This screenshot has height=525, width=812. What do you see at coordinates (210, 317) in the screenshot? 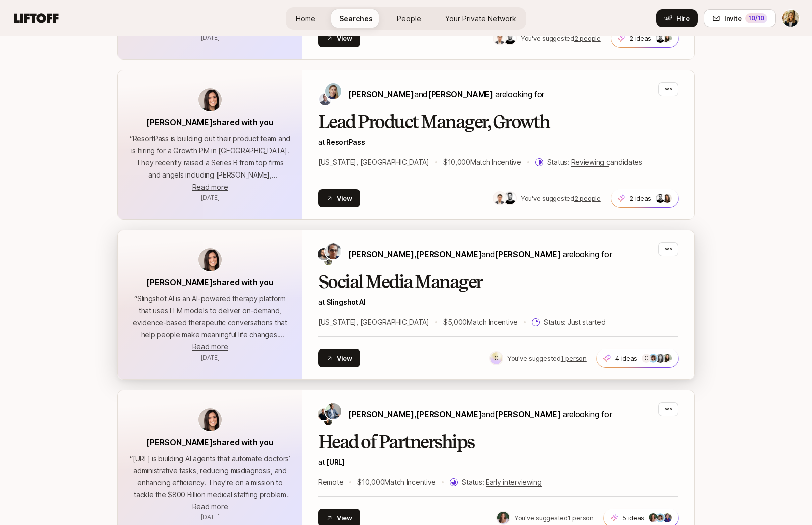
I see `p: “ Slingshot AI is an AI-powered therapy platform that uses LLM models to deliver on-demand, evide...` at bounding box center [210, 317].